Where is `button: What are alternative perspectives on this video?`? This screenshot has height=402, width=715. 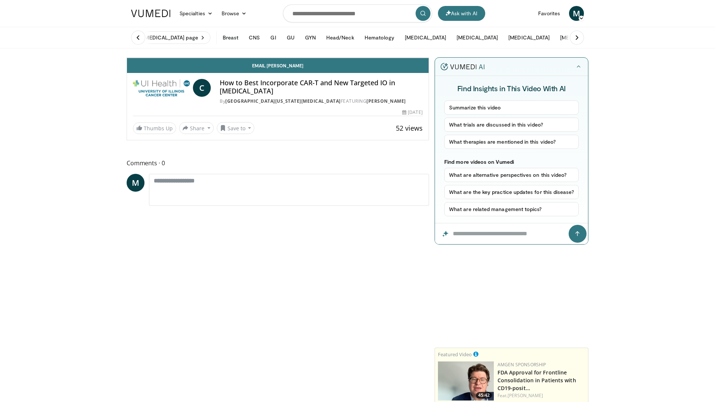
button: What are alternative perspectives on this video? is located at coordinates (511, 175).